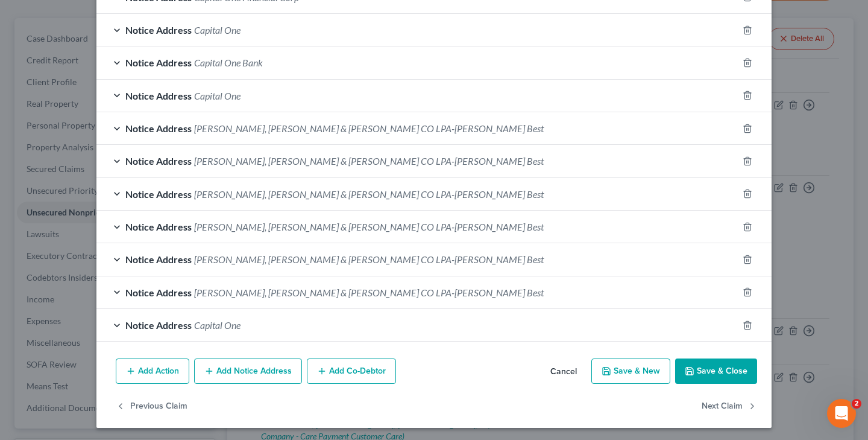  What do you see at coordinates (563, 372) in the screenshot?
I see `button: Cancel` at bounding box center [563, 372].